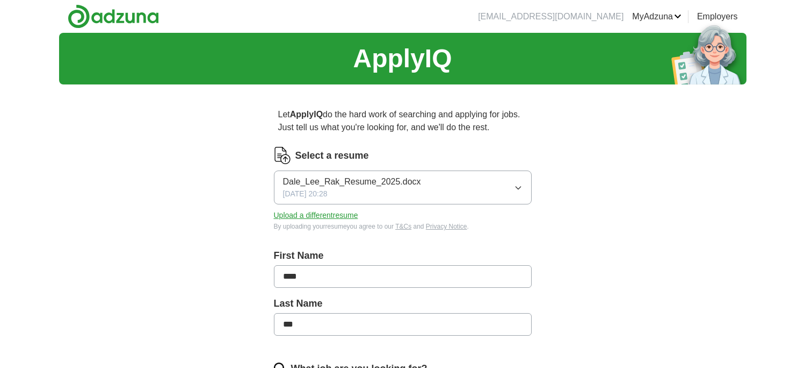 Image resolution: width=805 pixels, height=368 pixels. I want to click on span: Dale_Lee_Rak_Resume_2025.docx, so click(352, 182).